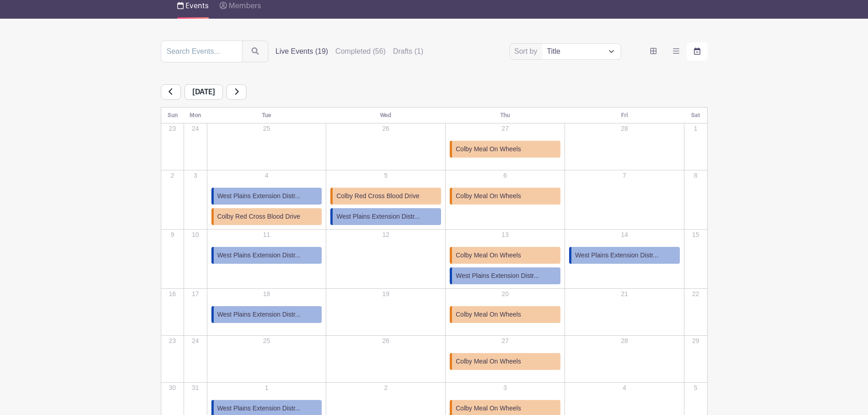 Image resolution: width=868 pixels, height=415 pixels. Describe the element at coordinates (696, 235) in the screenshot. I see `p: 15` at that location.